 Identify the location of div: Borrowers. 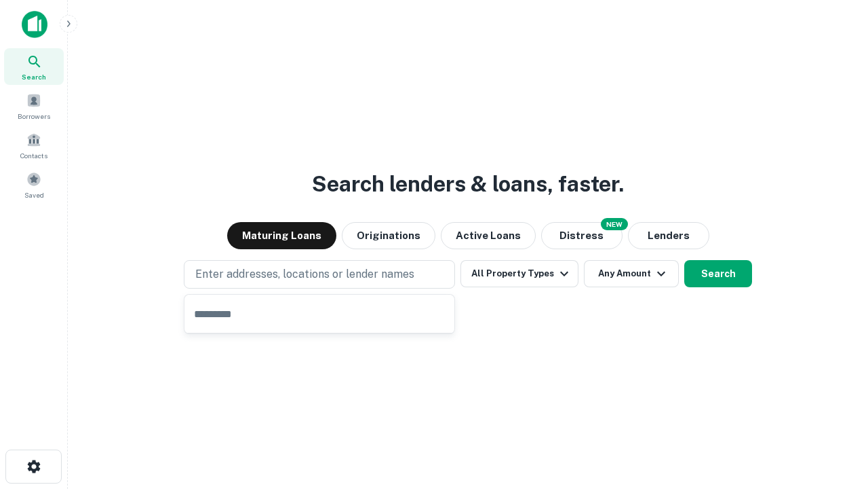
(34, 106).